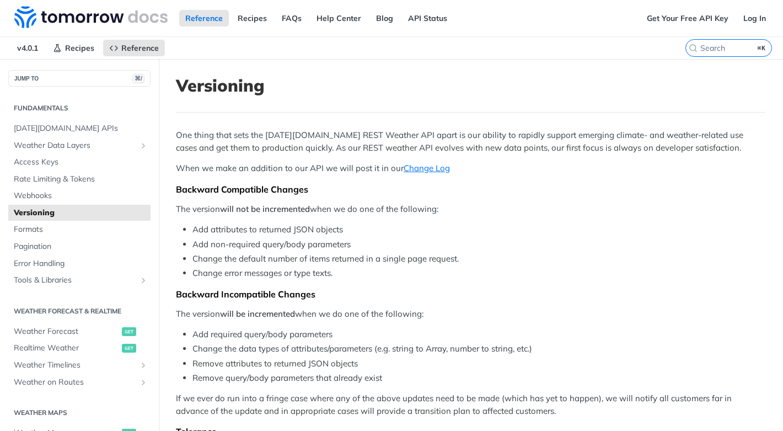 This screenshot has width=783, height=431. I want to click on a: Help Center, so click(339, 18).